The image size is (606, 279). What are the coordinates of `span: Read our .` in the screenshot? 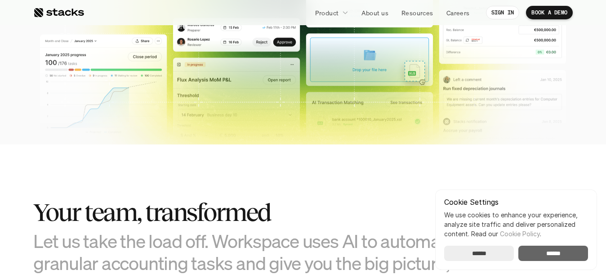 It's located at (506, 233).